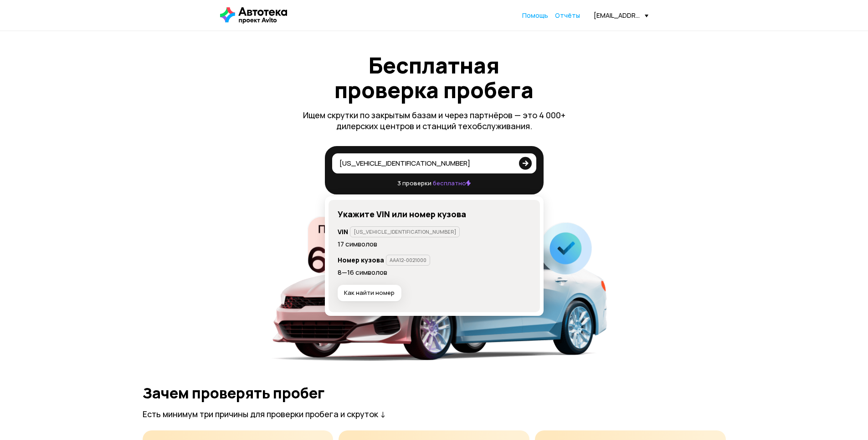 The image size is (868, 440). Describe the element at coordinates (370, 293) in the screenshot. I see `button: Как найти номер` at that location.